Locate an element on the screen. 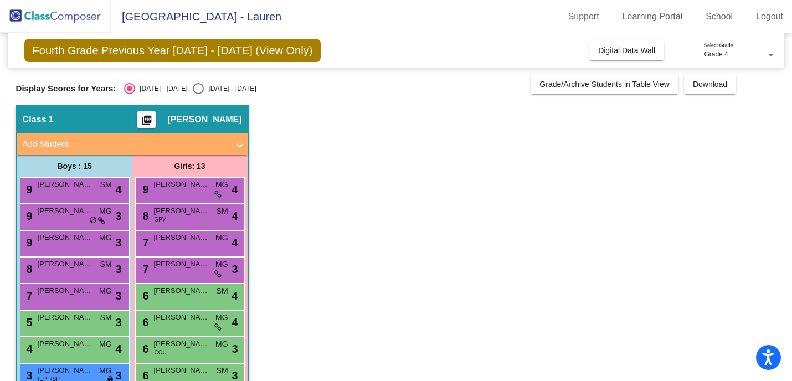 This screenshot has height=381, width=792. span: Download is located at coordinates (710, 84).